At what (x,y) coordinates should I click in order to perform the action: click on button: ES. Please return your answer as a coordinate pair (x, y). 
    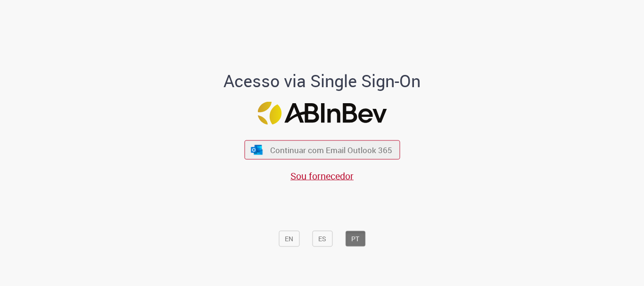
    Looking at the image, I should click on (322, 239).